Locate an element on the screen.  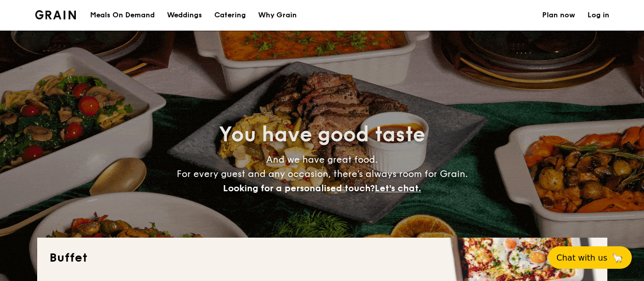
span: Chat with us is located at coordinates (582, 257).